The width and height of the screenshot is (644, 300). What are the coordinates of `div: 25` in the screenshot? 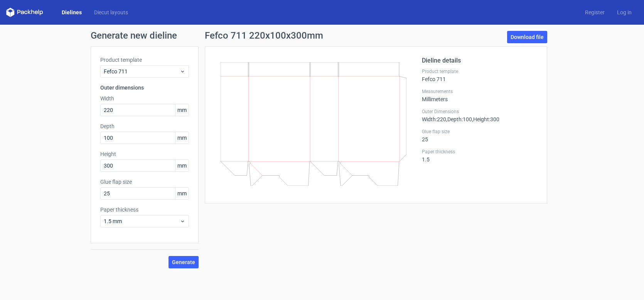 It's located at (480, 135).